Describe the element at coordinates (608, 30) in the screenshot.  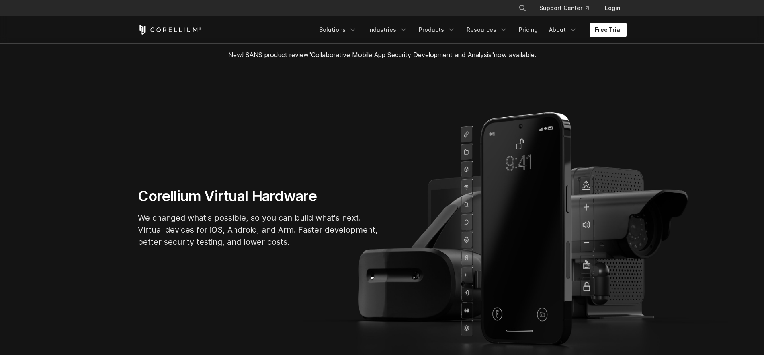
I see `a: Free Trial` at that location.